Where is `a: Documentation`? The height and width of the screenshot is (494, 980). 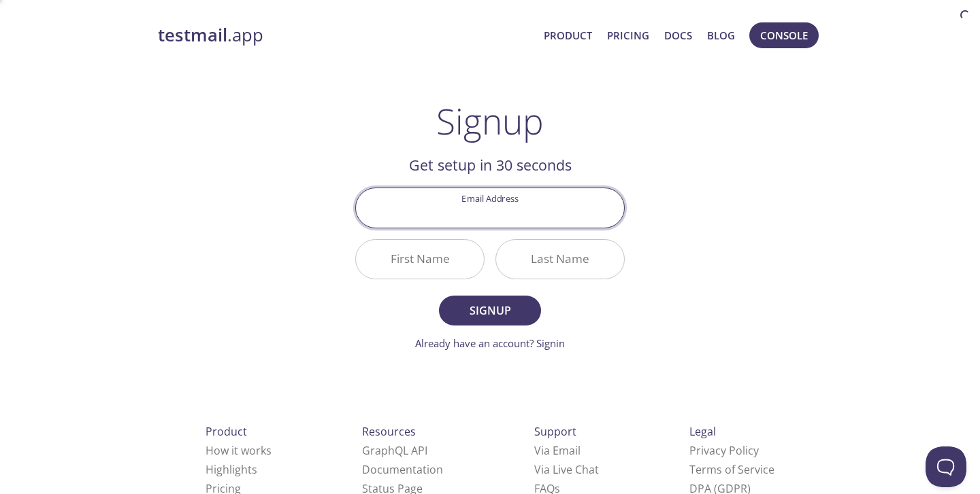 a: Documentation is located at coordinates (402, 470).